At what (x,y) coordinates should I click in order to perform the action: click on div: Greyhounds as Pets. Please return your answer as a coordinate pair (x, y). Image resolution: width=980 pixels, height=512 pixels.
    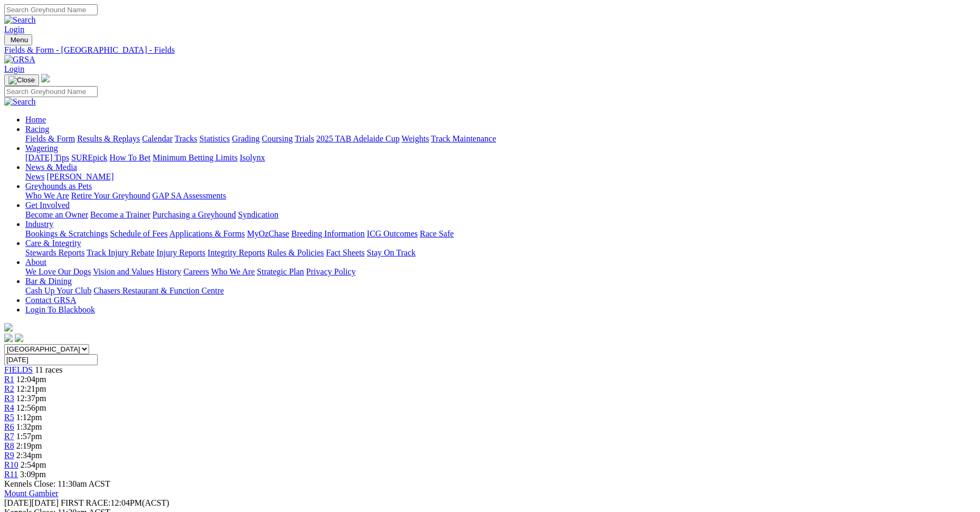
    Looking at the image, I should click on (500, 196).